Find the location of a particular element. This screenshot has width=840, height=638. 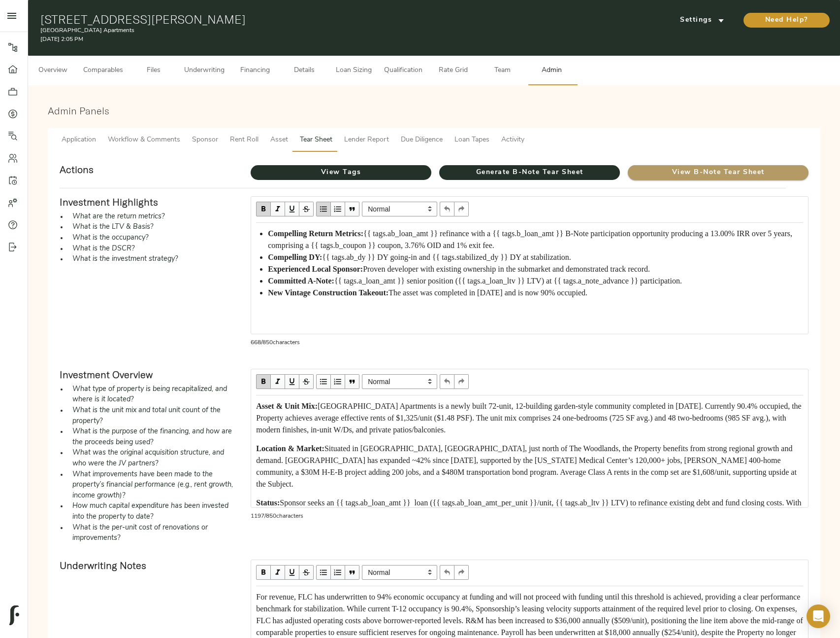

strong: Underwriting Notes is located at coordinates (103, 565).